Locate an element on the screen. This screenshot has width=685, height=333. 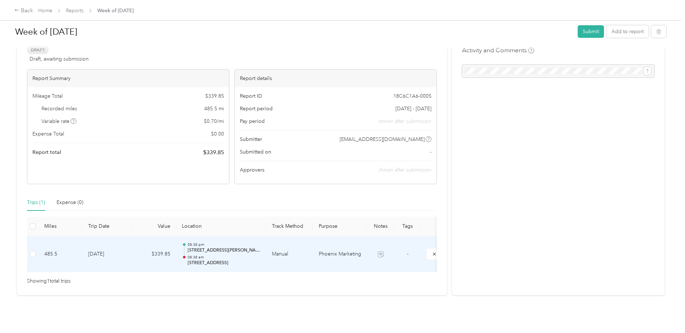
h1: Week of September 29 2025 is located at coordinates (294, 32).